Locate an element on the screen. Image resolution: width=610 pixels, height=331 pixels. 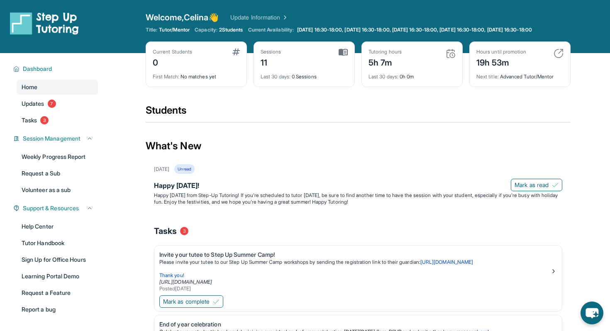
span: 7 is located at coordinates (52, 104).